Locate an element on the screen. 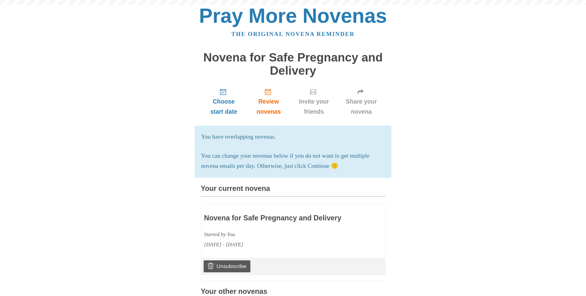 The image size is (586, 296). span: Choose start date is located at coordinates (224, 107).